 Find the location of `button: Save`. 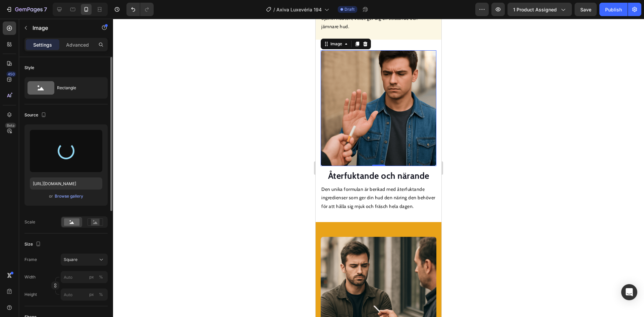

button: Save is located at coordinates (586, 9).